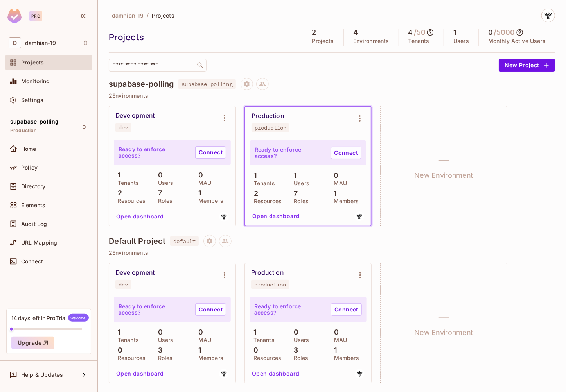  What do you see at coordinates (32, 262) in the screenshot?
I see `span: Connect` at bounding box center [32, 262].